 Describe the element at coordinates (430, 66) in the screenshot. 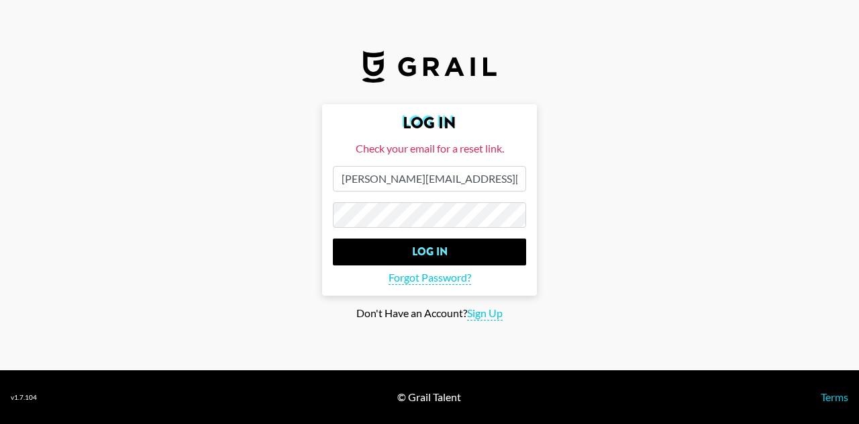

I see `img: Grail Talent Logo` at that location.